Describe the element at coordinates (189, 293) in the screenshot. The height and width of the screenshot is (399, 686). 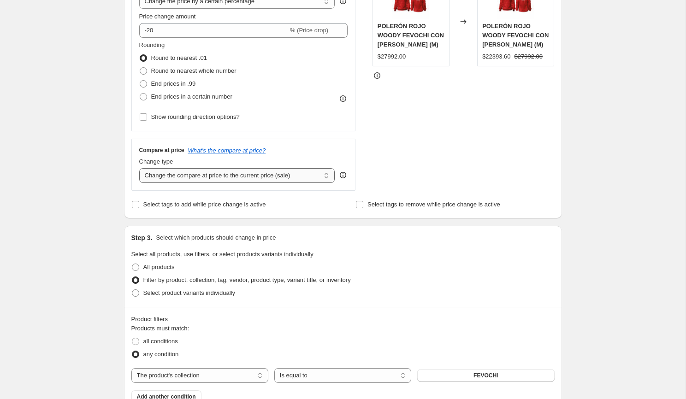
I see `span: Select product variants individually` at that location.